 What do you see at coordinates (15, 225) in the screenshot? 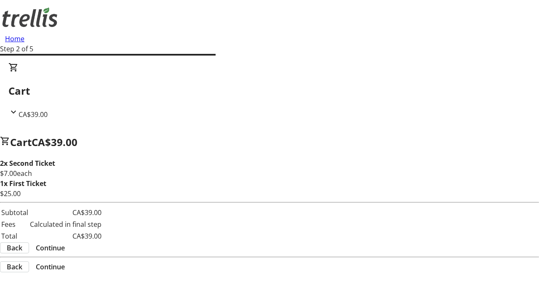
I see `td: Fees` at bounding box center [15, 225].